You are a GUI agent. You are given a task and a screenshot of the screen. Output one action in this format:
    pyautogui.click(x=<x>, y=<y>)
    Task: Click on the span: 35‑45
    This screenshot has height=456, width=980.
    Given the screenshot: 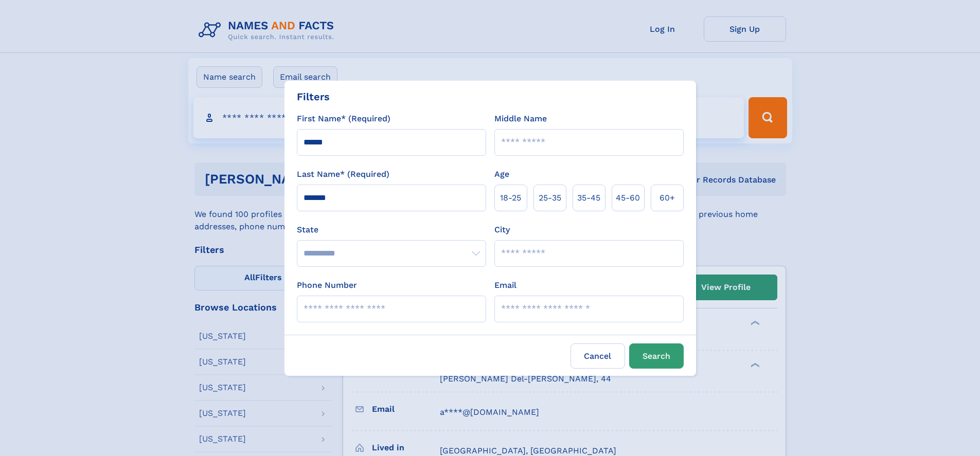 What is the action you would take?
    pyautogui.click(x=588, y=198)
    